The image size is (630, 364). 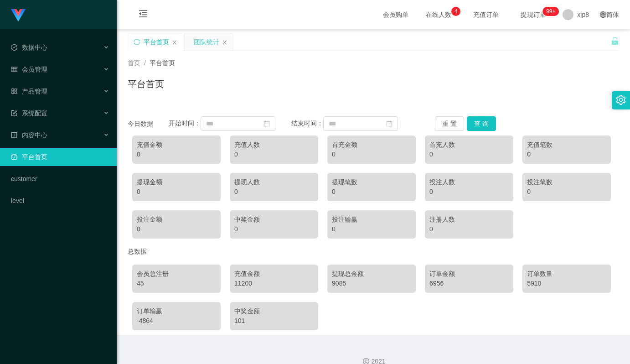 I want to click on div: 订单数量, so click(x=567, y=273).